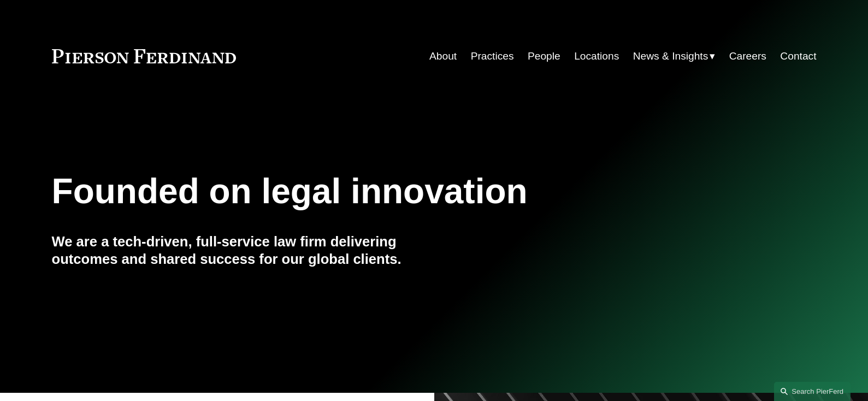 This screenshot has height=401, width=868. Describe the element at coordinates (370, 191) in the screenshot. I see `h1: Founded on legal innovation` at that location.